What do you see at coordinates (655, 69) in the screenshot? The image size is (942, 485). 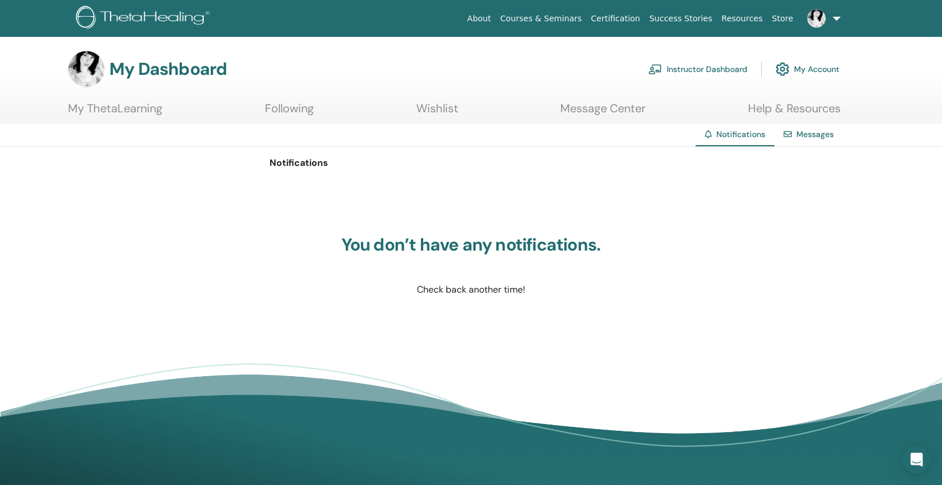 I see `img: chalkboard-teacher.svg` at bounding box center [655, 69].